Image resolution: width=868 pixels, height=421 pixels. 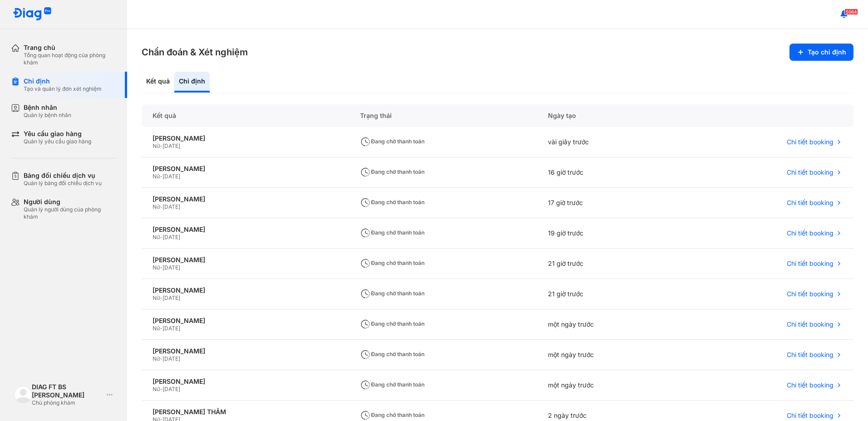 I want to click on div: Quản lý bảng đối chiếu dịch vụ, so click(x=63, y=184).